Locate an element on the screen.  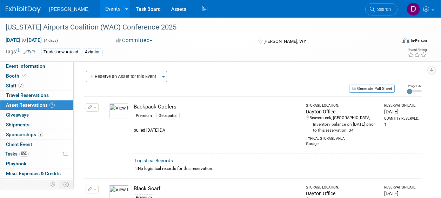
div: In-Person is located at coordinates (419, 40).